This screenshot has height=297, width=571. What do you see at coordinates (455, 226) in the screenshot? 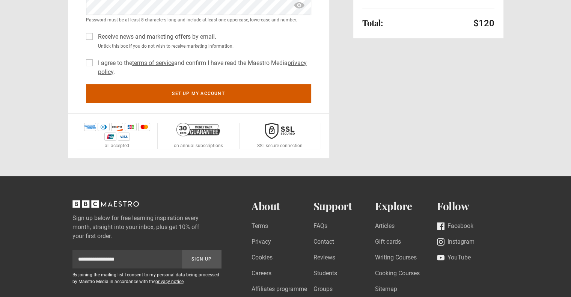
I see `a: Facebook` at bounding box center [455, 226].